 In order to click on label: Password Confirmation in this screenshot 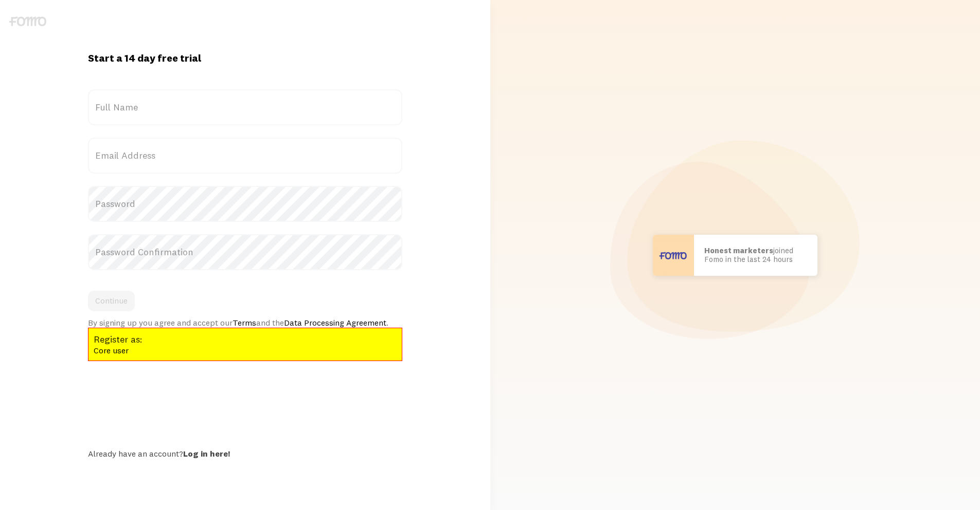, I will do `click(245, 252)`.